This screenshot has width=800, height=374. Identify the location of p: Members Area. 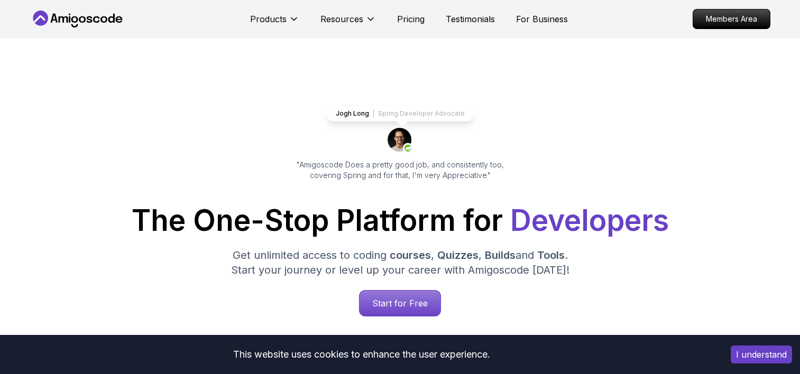
(731, 19).